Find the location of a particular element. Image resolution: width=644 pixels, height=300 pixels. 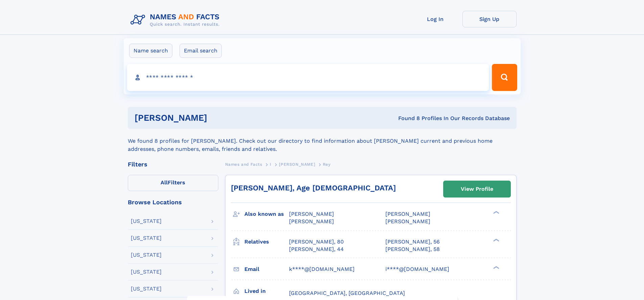

div: View Profile is located at coordinates (477, 189).